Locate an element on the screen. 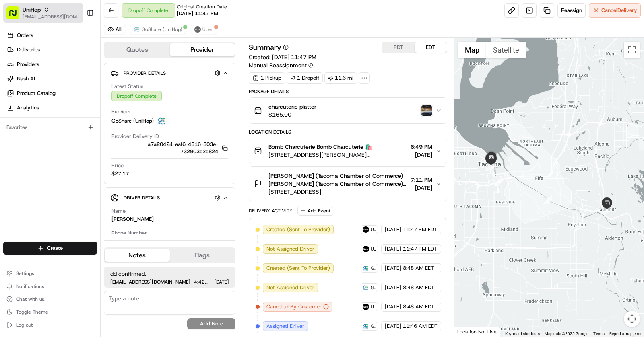 Image resolution: width=644 pixels, height=337 pixels. span: Toggle Theme is located at coordinates (33, 312).